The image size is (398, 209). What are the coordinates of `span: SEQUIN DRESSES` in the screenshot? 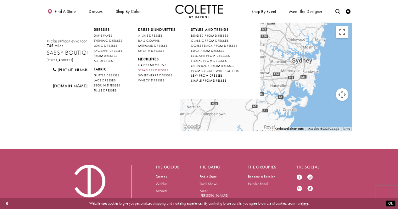 It's located at (107, 85).